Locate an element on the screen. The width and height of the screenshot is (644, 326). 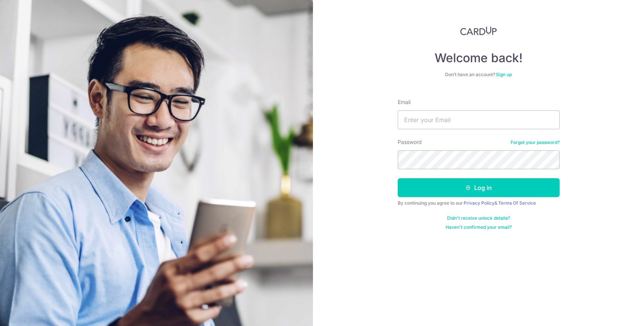
a: Haven't confirmed your email? is located at coordinates (479, 227).